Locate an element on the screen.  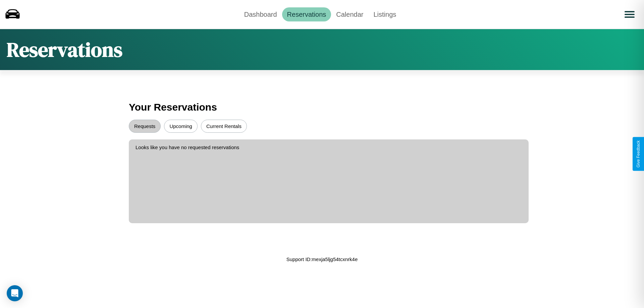
p: Looks like you have no requested reservations is located at coordinates (329, 147).